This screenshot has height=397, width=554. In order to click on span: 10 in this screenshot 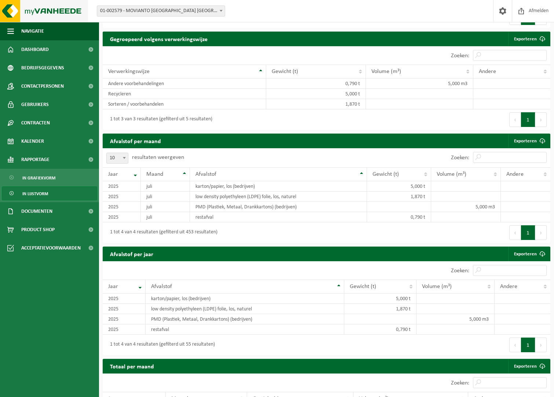, I will do `click(117, 158)`.